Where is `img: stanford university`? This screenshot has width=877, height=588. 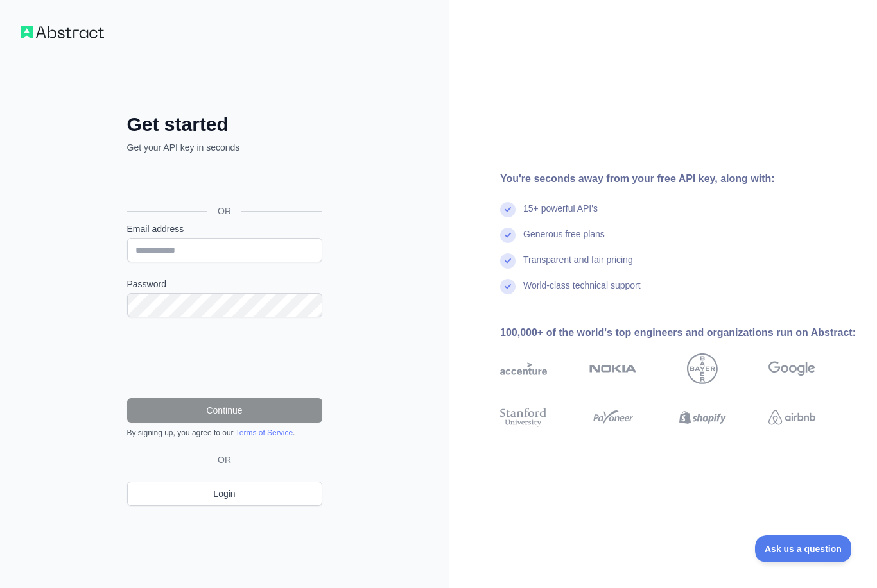
img: stanford university is located at coordinates (523, 418).